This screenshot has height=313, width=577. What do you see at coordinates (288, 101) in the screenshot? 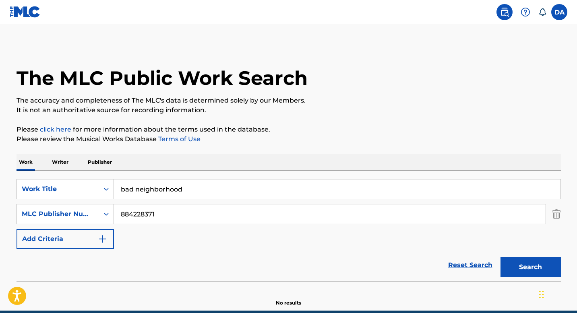
I see `p: The accuracy and completeness of The MLC's data is determined solely by our Members.` at bounding box center [288, 101].